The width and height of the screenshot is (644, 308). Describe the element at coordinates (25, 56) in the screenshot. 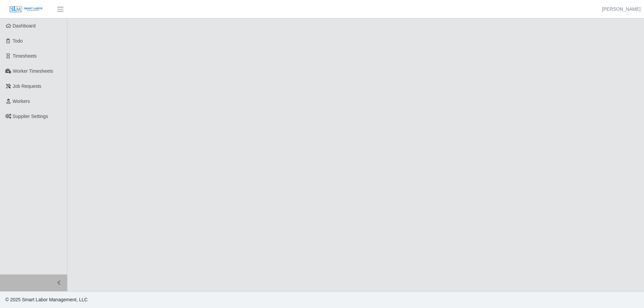

I see `span: Timesheets` at that location.